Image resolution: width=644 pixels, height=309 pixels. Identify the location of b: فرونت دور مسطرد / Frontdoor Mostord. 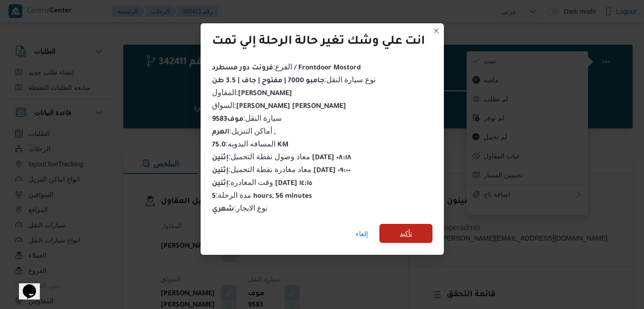
(287, 68).